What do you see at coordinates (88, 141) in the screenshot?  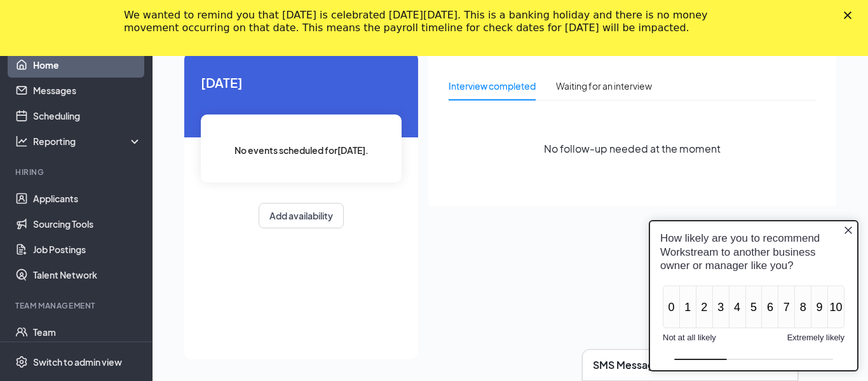 I see `div: Reporting` at bounding box center [88, 141].